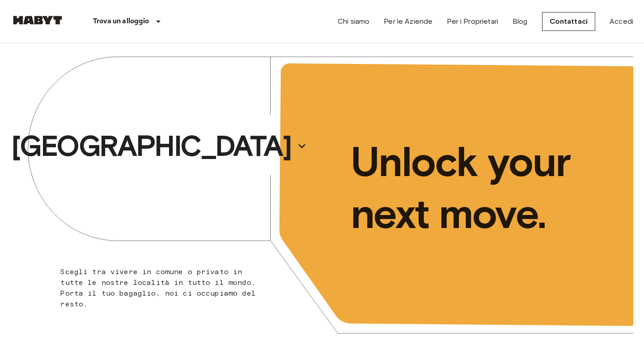 Image resolution: width=644 pixels, height=357 pixels. Describe the element at coordinates (38, 20) in the screenshot. I see `img: Habyt` at that location.